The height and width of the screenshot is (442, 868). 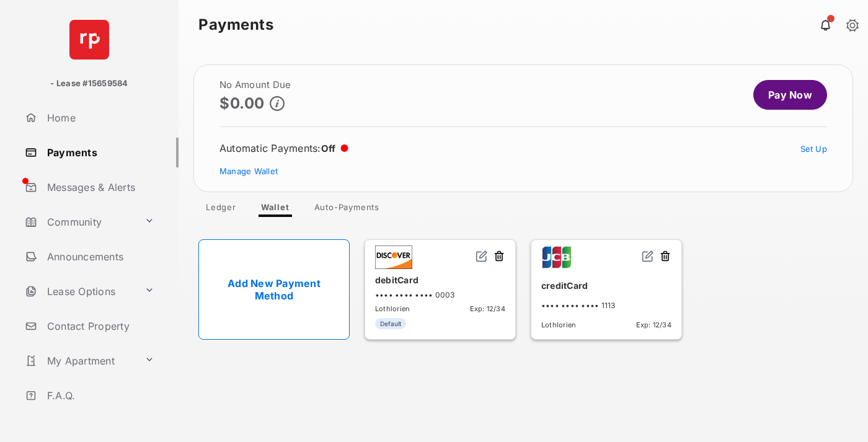 I want to click on a: My Apartment, so click(x=79, y=361).